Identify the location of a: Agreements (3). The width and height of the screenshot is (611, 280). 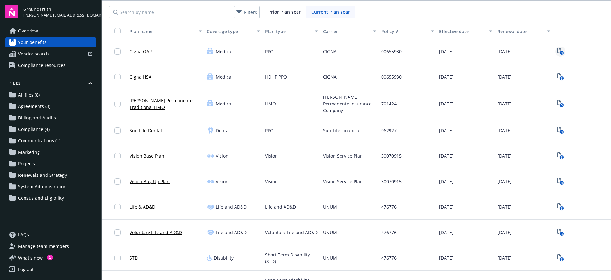
(51, 106).